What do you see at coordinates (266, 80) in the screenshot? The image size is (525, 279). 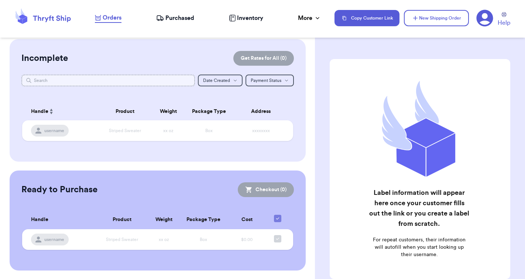 I see `span: Payment Status` at bounding box center [266, 80].